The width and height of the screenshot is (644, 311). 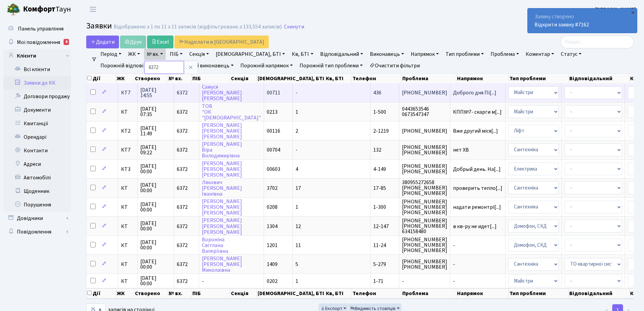 What do you see at coordinates (380, 169) in the screenshot?
I see `span: 4-149` at bounding box center [380, 169].